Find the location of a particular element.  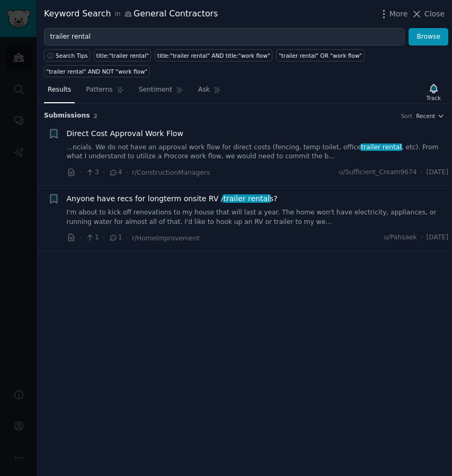

a: Ask is located at coordinates (209, 92).